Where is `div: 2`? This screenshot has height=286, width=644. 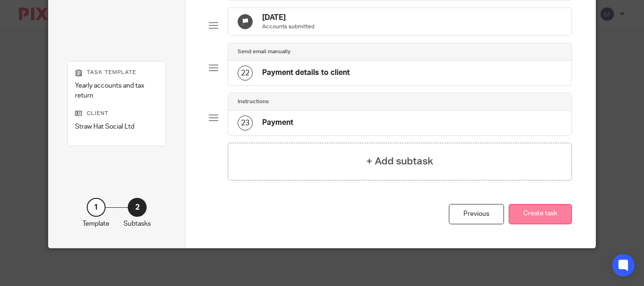
div: 2 is located at coordinates (137, 207).